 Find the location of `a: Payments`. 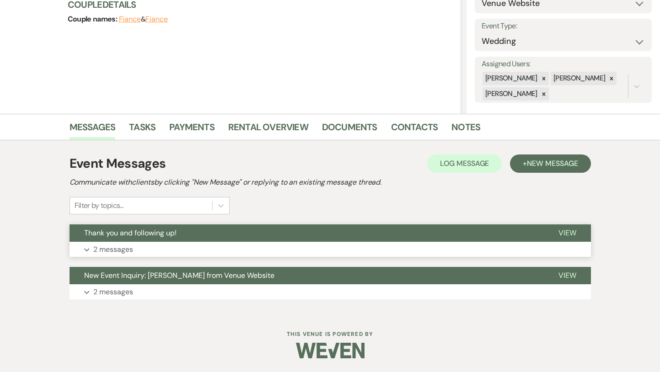

a: Payments is located at coordinates (192, 130).